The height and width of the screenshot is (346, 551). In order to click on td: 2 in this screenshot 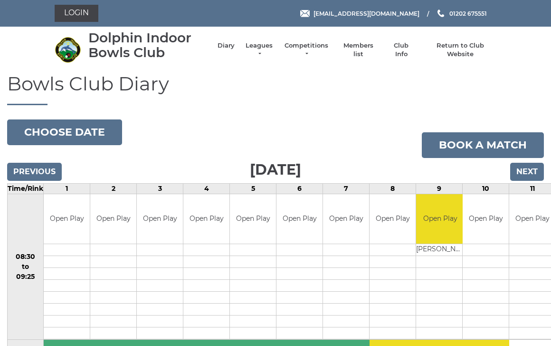, I will do `click(114, 188)`.